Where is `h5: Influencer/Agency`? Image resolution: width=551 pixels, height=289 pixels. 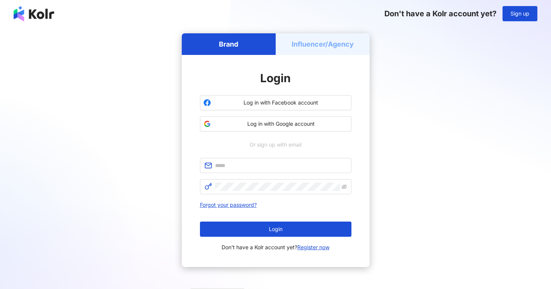
h5: Influencer/Agency is located at coordinates (323, 44).